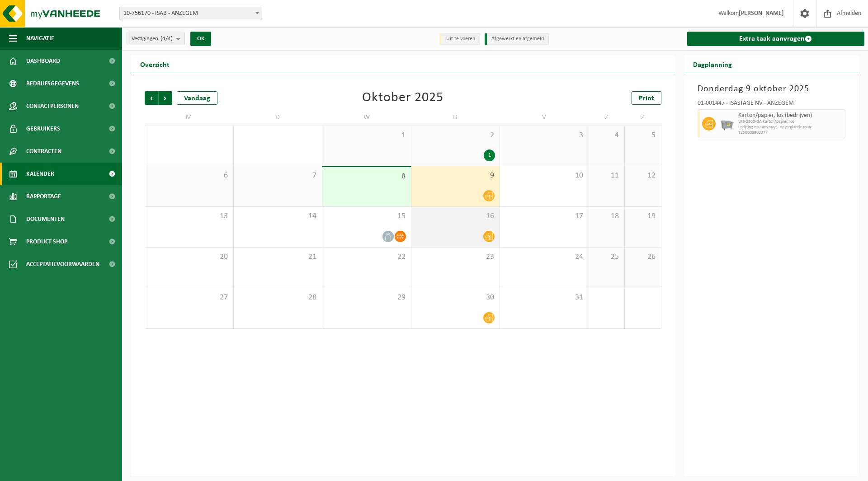  I want to click on div: Vandaag, so click(197, 98).